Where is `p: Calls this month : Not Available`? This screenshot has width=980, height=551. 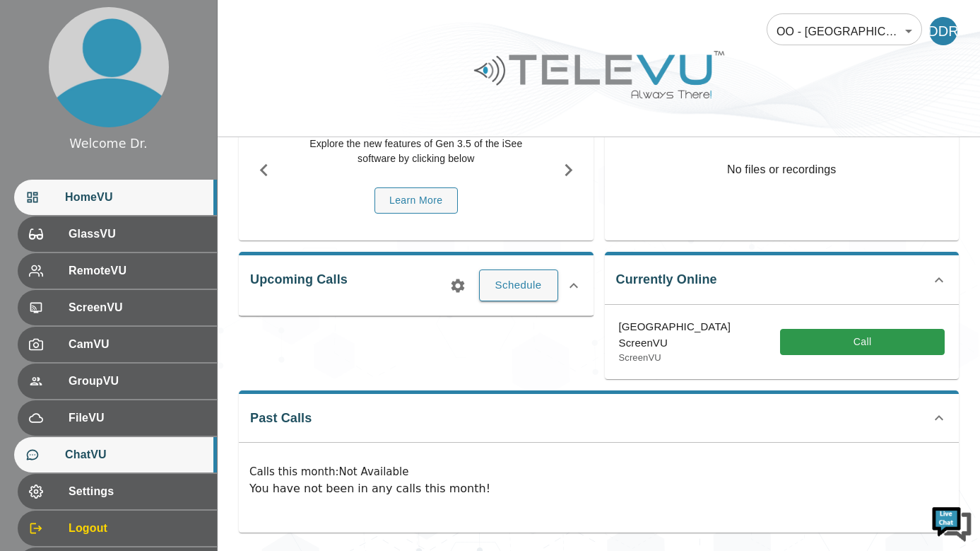 p: Calls this month : Not Available is located at coordinates (599, 471).